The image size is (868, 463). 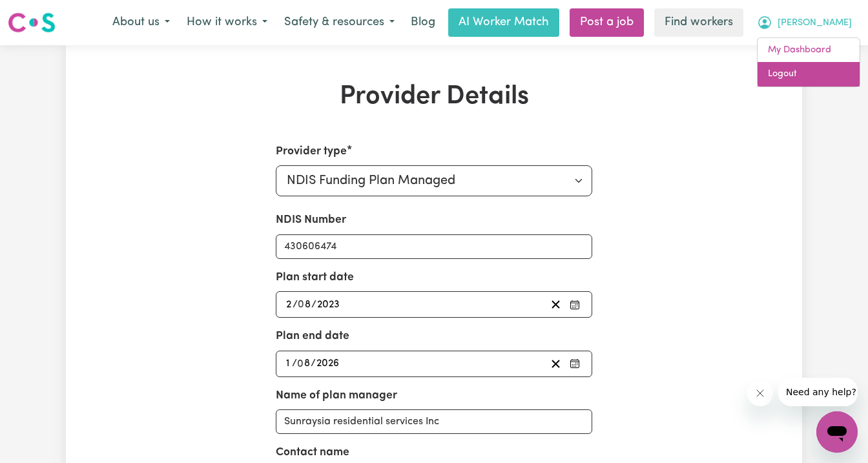 What do you see at coordinates (313, 453) in the screenshot?
I see `label: Contact name` at bounding box center [313, 453].